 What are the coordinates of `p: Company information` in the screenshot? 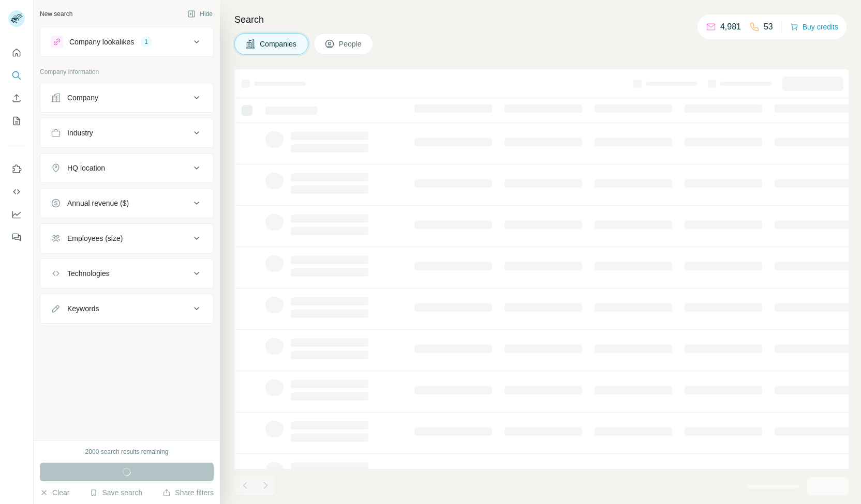 It's located at (127, 72).